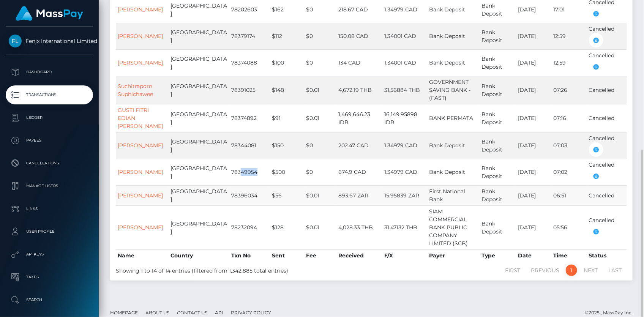 Image resolution: width=644 pixels, height=317 pixels. What do you see at coordinates (49, 117) in the screenshot?
I see `a: Ledger` at bounding box center [49, 117].